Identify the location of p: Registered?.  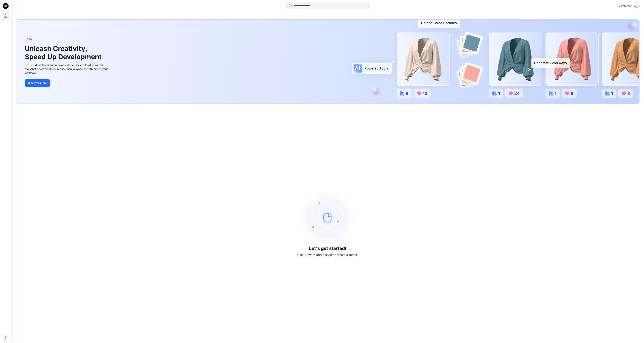
(625, 6).